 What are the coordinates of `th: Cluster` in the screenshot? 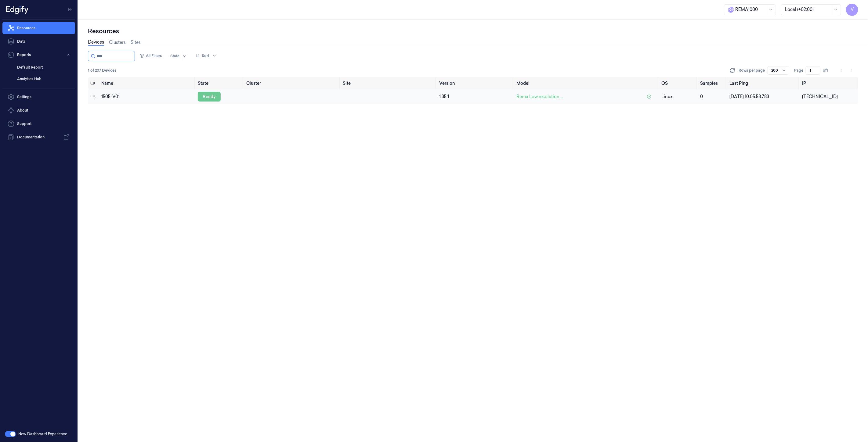 It's located at (292, 83).